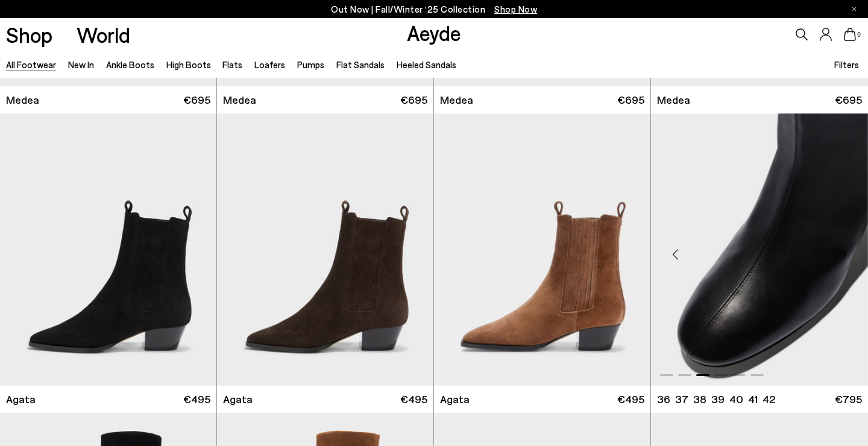  Describe the element at coordinates (103, 34) in the screenshot. I see `a: World` at that location.